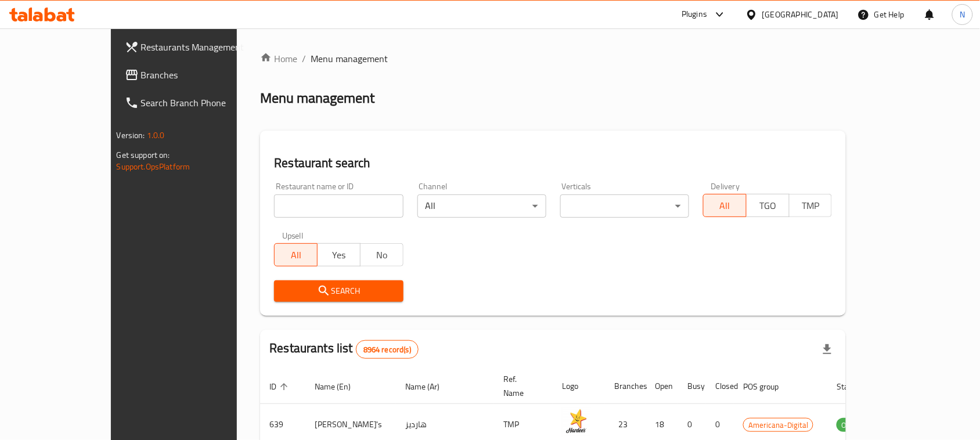  Describe the element at coordinates (387, 350) in the screenshot. I see `span: 8964 record(s)` at that location.